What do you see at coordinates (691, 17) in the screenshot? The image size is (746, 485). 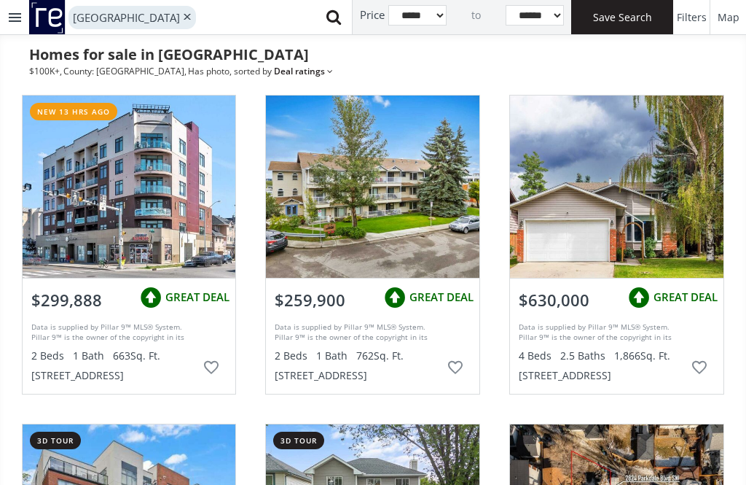 I see `span: Filters` at bounding box center [691, 17].